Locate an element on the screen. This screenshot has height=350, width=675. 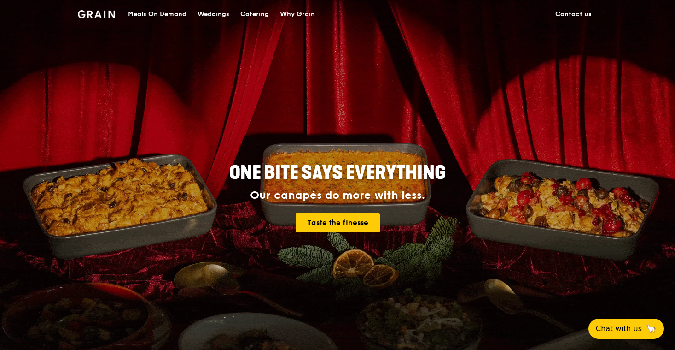
span: ONE BITE SAYS EVERYTHING is located at coordinates (338, 173).